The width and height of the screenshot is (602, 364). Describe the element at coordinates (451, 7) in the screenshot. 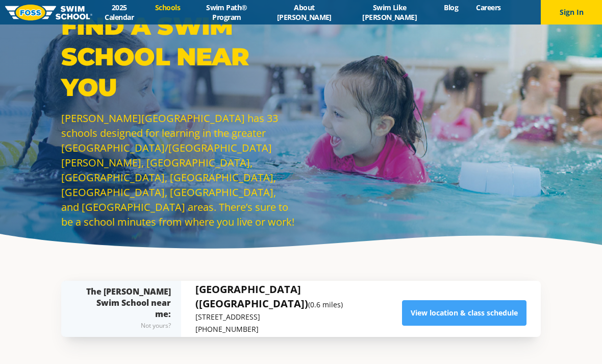

I see `a: Blog` at that location.